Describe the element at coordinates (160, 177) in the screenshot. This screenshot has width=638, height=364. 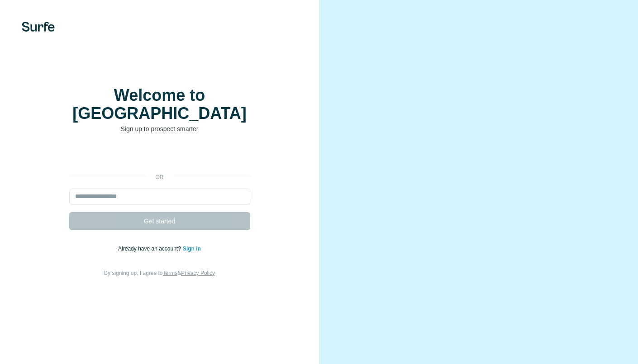
I see `p: or` at that location.